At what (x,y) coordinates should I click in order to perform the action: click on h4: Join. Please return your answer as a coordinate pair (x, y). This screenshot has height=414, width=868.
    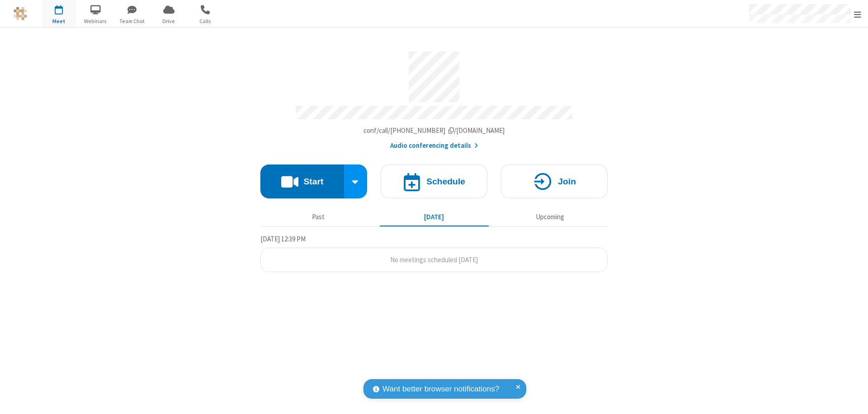
    Looking at the image, I should click on (567, 181).